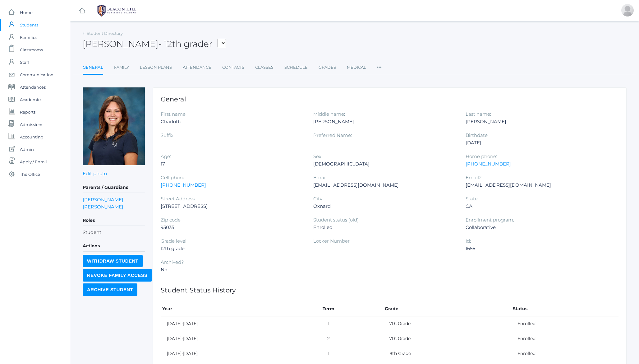 This screenshot has width=639, height=364. Describe the element at coordinates (105, 33) in the screenshot. I see `a: Student Directory` at that location.